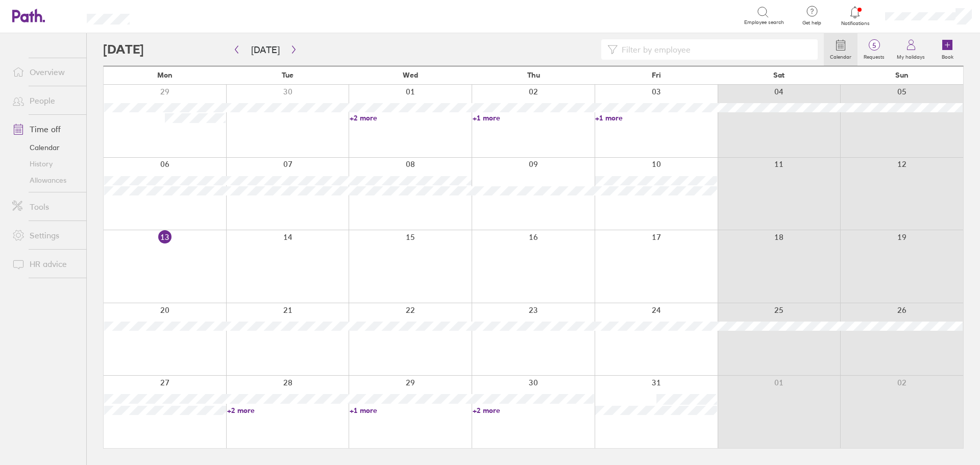 The width and height of the screenshot is (980, 465). I want to click on a: Notifications, so click(855, 16).